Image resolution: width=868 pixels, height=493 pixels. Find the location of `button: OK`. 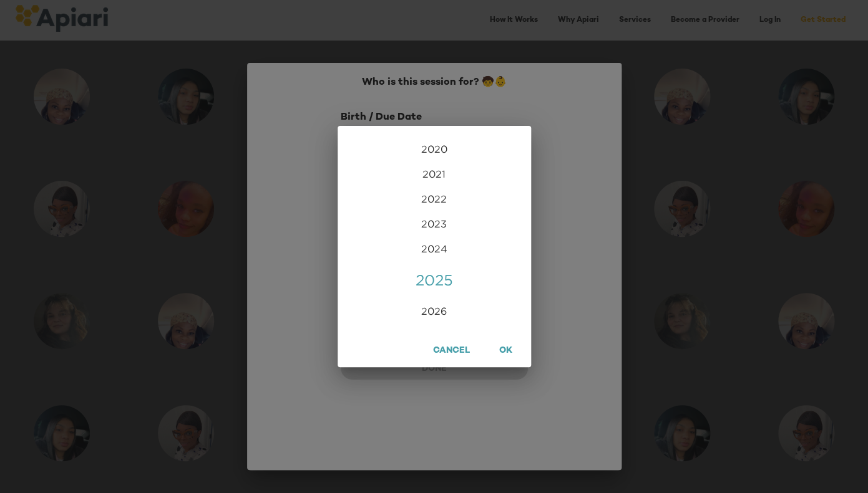

button: OK is located at coordinates (506, 351).